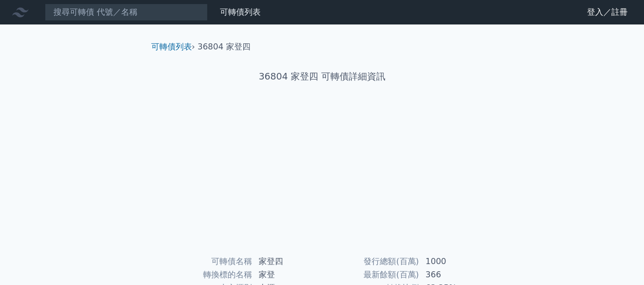 The width and height of the screenshot is (644, 285). I want to click on h1: 36804 家登四 可轉債詳細資訊, so click(322, 77).